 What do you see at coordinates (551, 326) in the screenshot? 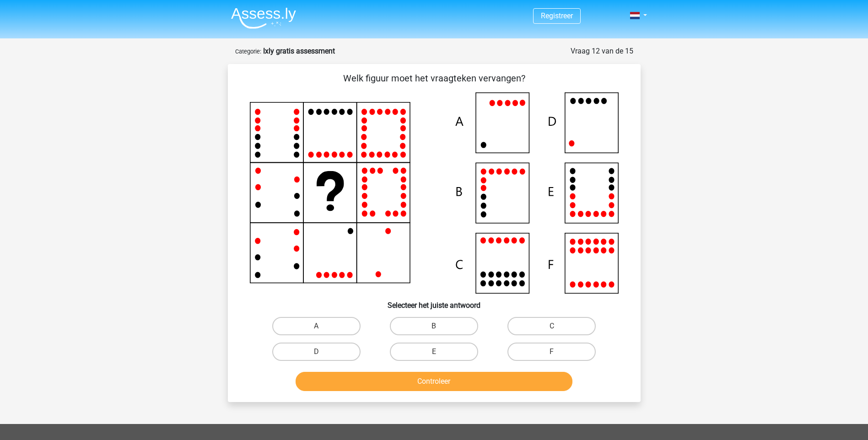
I see `label: C` at bounding box center [551, 326].